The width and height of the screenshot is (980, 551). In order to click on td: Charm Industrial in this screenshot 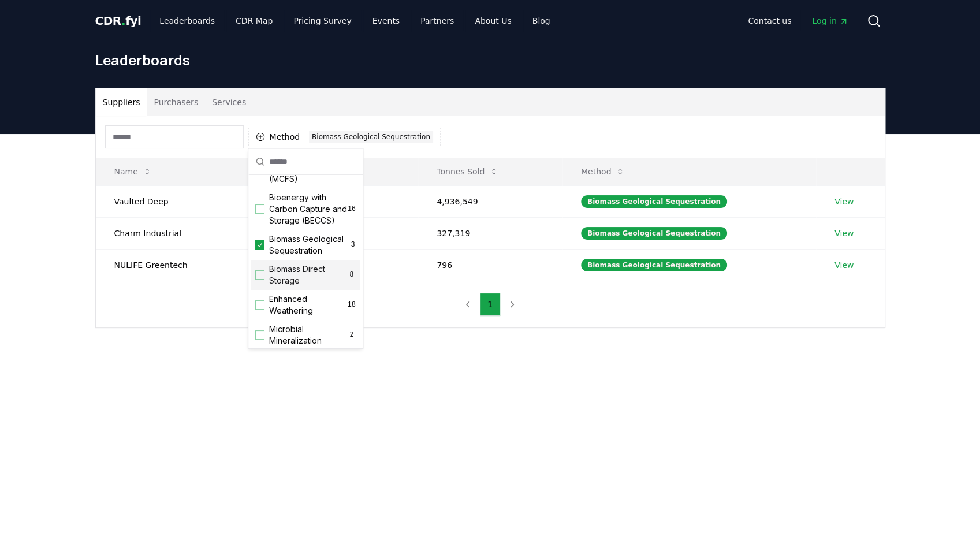, I will do `click(169, 233)`.